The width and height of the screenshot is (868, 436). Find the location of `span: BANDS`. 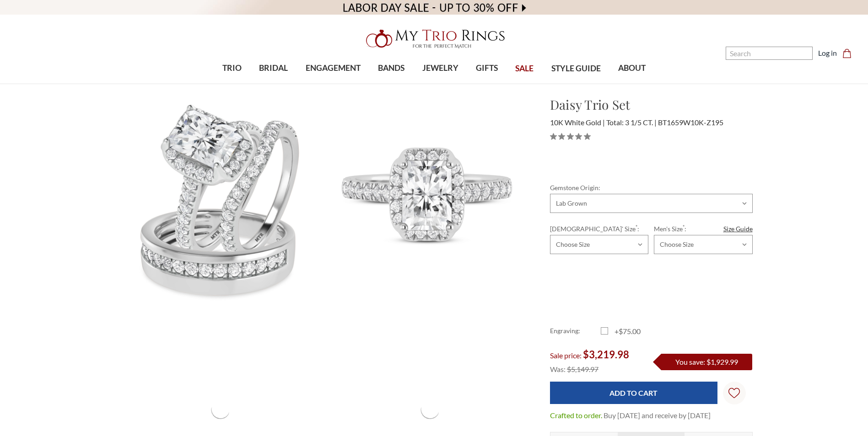

span: BANDS is located at coordinates (391, 68).